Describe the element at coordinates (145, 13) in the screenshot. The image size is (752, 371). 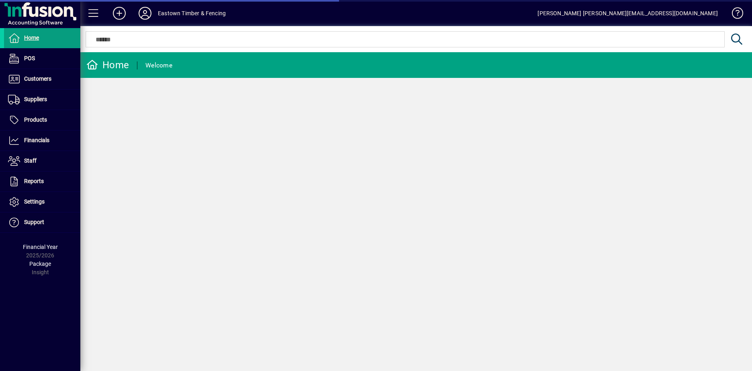
I see `button: Profile` at that location.